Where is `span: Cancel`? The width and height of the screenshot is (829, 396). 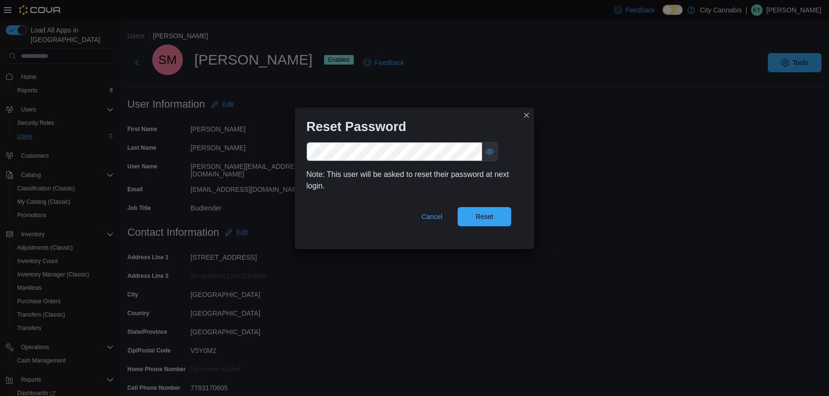
span: Cancel is located at coordinates (432, 217).